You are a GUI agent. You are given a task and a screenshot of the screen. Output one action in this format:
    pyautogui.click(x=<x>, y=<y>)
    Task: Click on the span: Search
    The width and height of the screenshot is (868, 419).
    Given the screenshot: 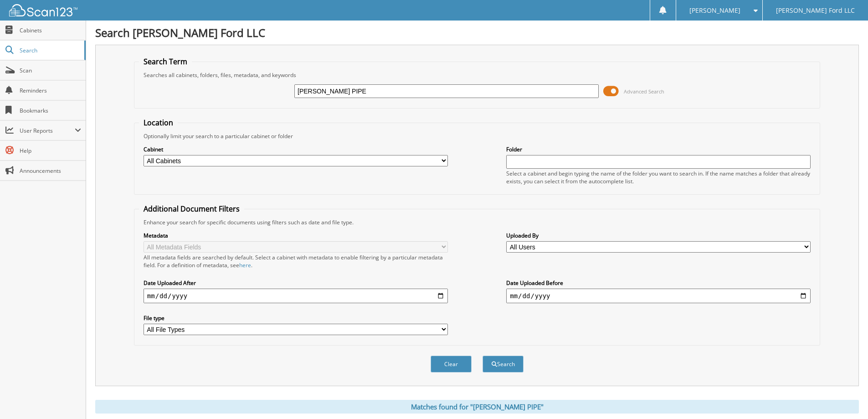 What is the action you would take?
    pyautogui.click(x=50, y=51)
    